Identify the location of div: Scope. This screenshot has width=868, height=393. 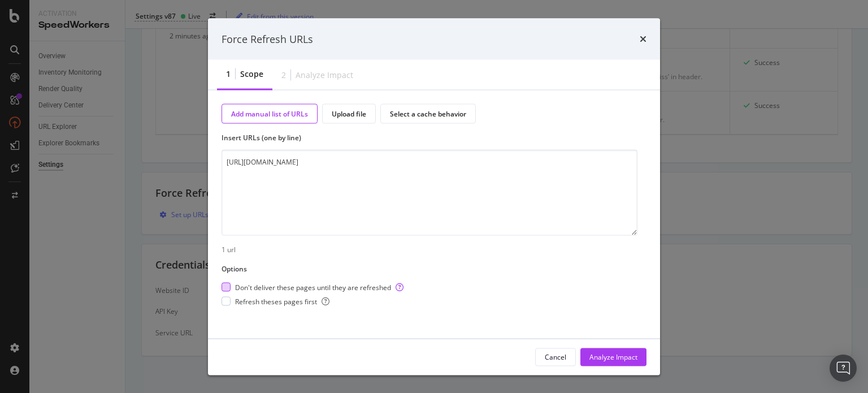
(251, 74).